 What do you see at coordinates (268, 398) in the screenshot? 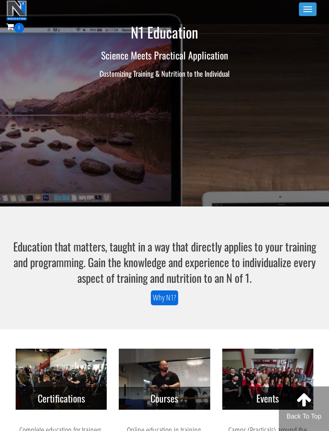
I see `h3: Events` at bounding box center [268, 398].